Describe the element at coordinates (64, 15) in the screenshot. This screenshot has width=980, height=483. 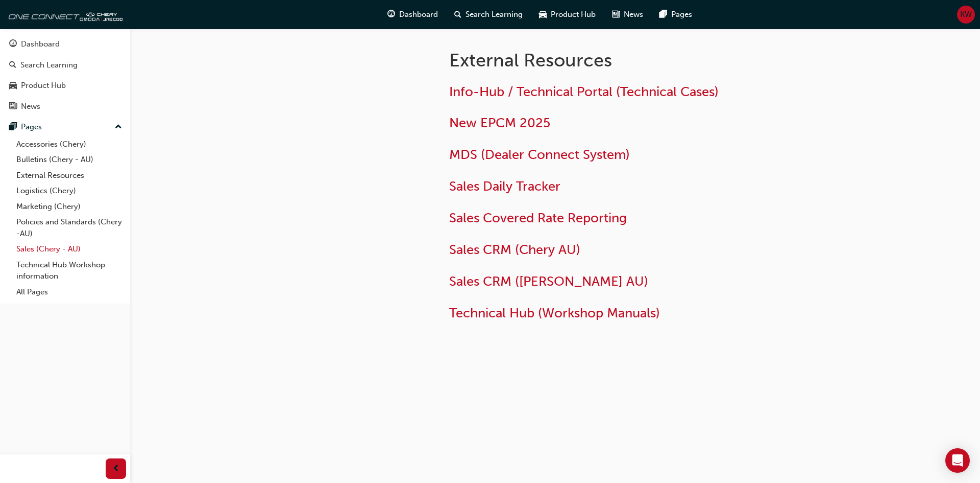
I see `a: oneconnect` at that location.